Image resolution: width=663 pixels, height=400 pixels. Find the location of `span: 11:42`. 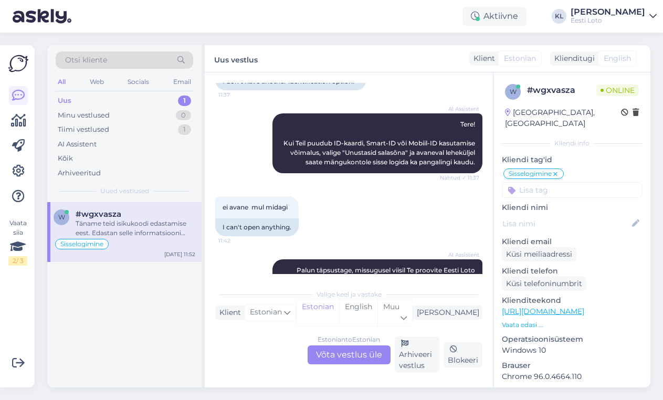

span: 11:42 is located at coordinates (238, 240).